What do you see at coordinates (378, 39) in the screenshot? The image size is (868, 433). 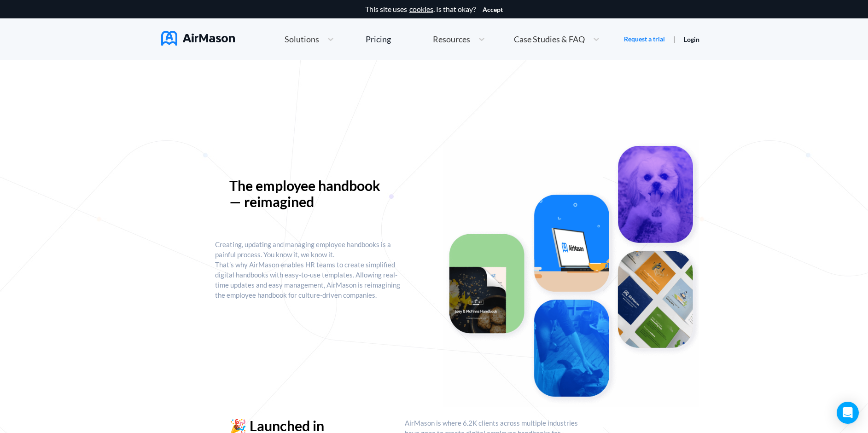 I see `a: Pricing` at bounding box center [378, 39].